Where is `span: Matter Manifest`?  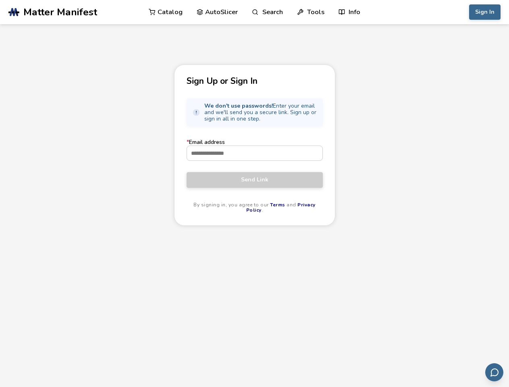 span: Matter Manifest is located at coordinates (60, 12).